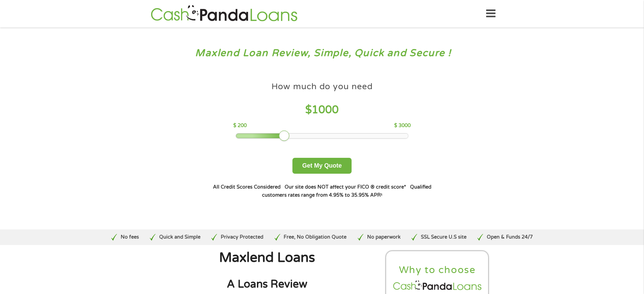 This screenshot has width=644, height=294. What do you see at coordinates (444, 237) in the screenshot?
I see `p: SSL Secure U.S site` at bounding box center [444, 237].